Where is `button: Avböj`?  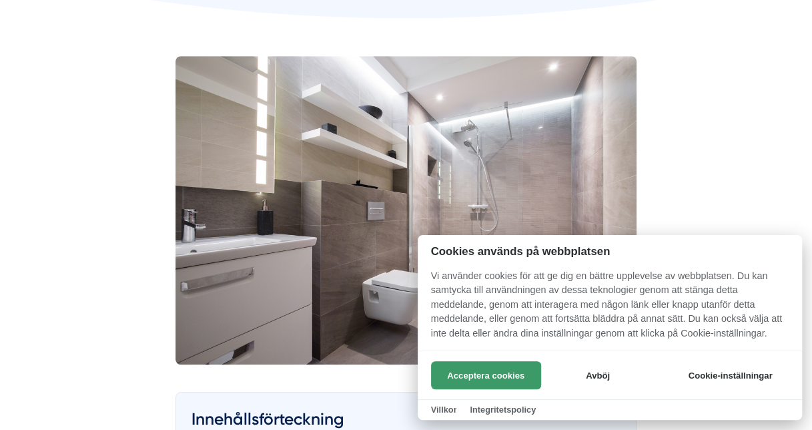 button: Avböj is located at coordinates (597, 375).